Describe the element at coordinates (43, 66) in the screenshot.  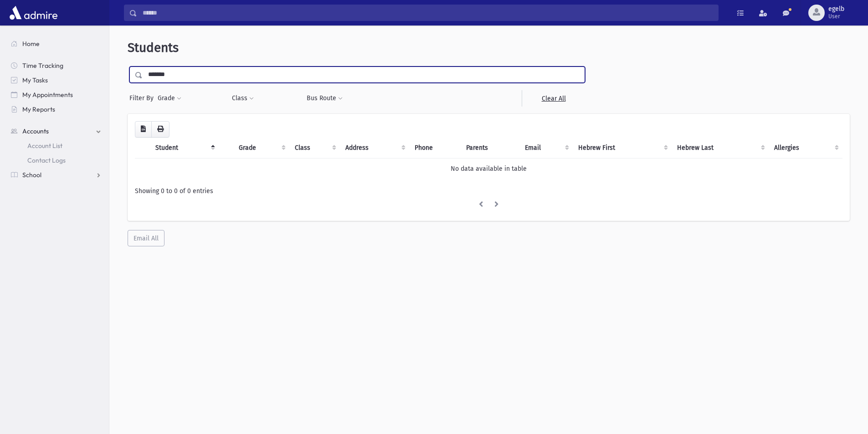
I see `span: Time Tracking` at that location.